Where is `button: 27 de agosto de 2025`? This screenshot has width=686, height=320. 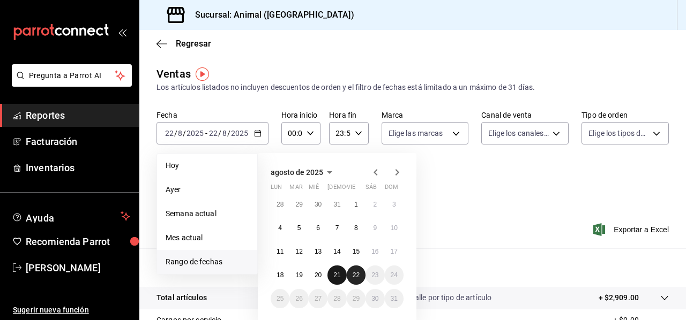
button: 27 de agosto de 2025 is located at coordinates (318, 299).